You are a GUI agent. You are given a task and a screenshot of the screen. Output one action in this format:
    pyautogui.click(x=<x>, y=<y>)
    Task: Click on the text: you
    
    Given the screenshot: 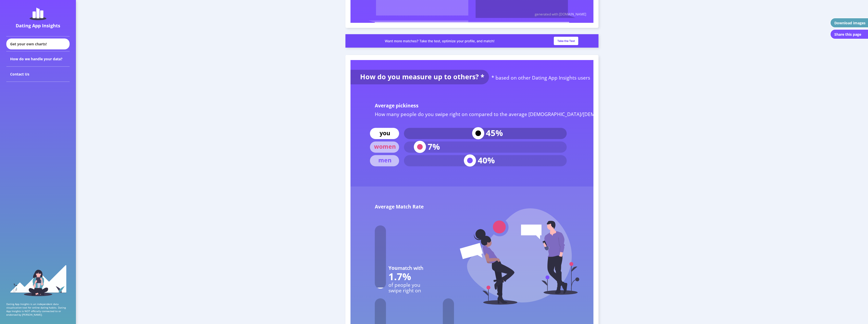 What is the action you would take?
    pyautogui.click(x=385, y=133)
    